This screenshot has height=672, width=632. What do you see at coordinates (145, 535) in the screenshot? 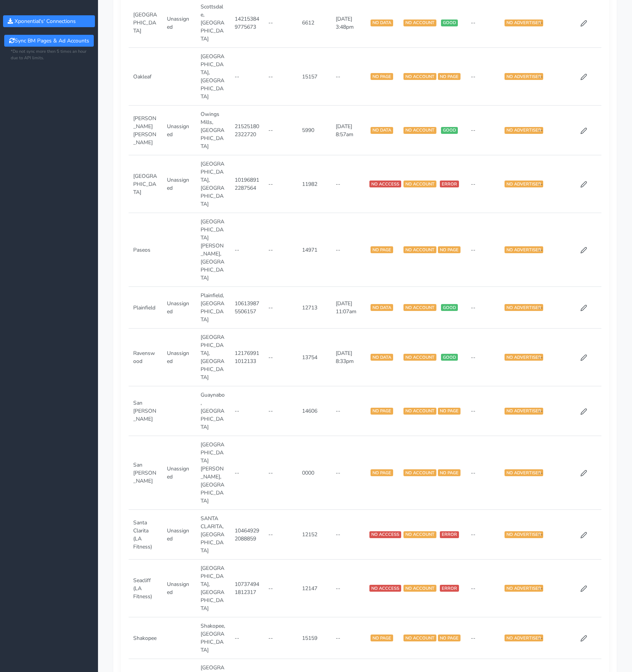
I see `td: Santa Clarita (LA Fitness)` at bounding box center [145, 535].